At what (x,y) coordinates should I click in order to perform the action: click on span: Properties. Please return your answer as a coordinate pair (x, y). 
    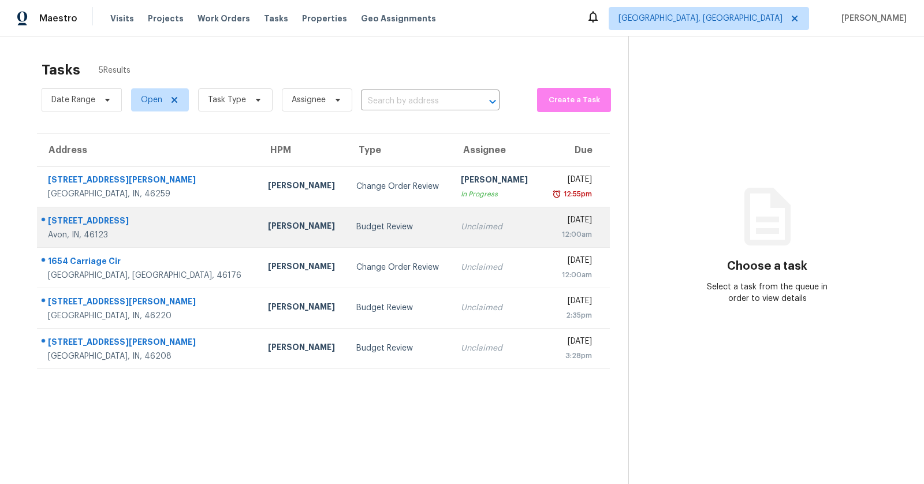
    Looking at the image, I should click on (325, 18).